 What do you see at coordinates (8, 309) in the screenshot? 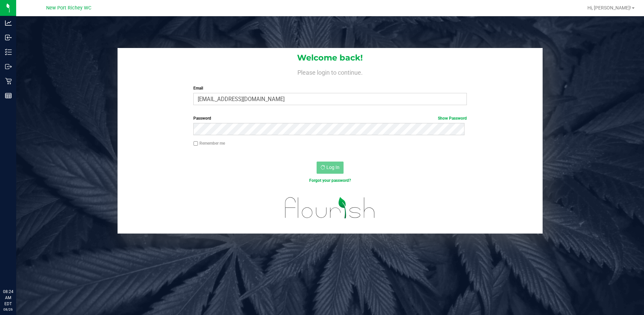
I see `p: 08/26` at bounding box center [8, 309].